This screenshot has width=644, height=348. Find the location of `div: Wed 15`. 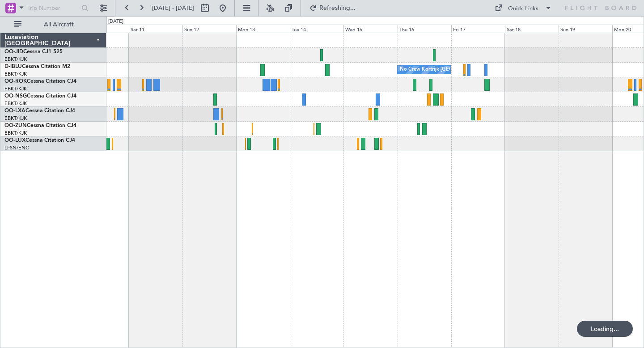

div: Wed 15 is located at coordinates (370, 28).